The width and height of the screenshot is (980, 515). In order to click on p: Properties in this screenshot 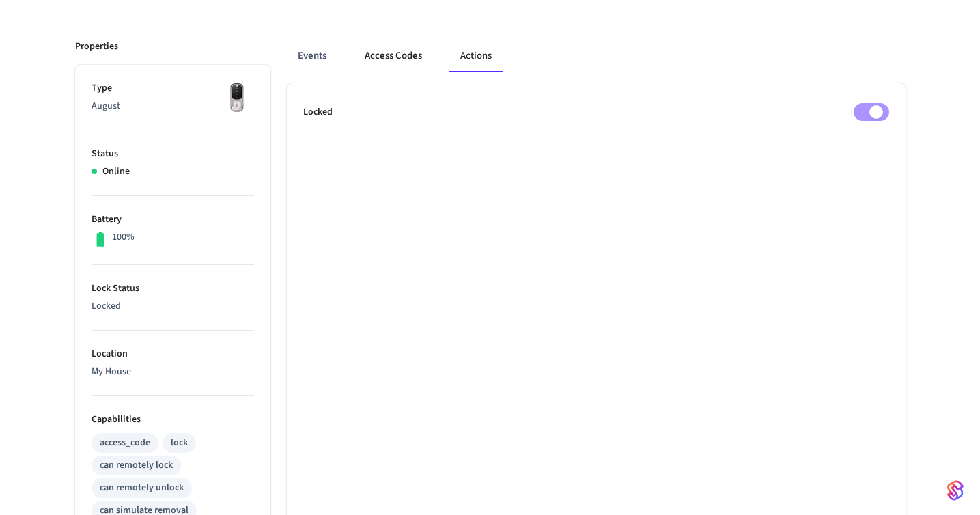, I will do `click(97, 46)`.